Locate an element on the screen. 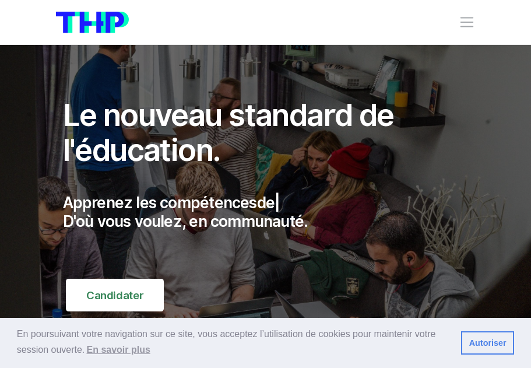  span: de is located at coordinates (266, 202).